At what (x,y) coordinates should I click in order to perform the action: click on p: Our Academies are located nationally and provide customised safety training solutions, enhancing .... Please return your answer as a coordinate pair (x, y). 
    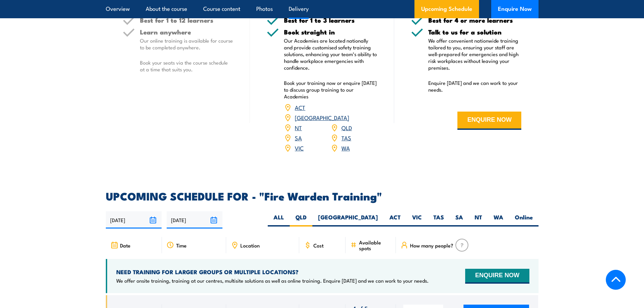
    Looking at the image, I should click on (331, 54).